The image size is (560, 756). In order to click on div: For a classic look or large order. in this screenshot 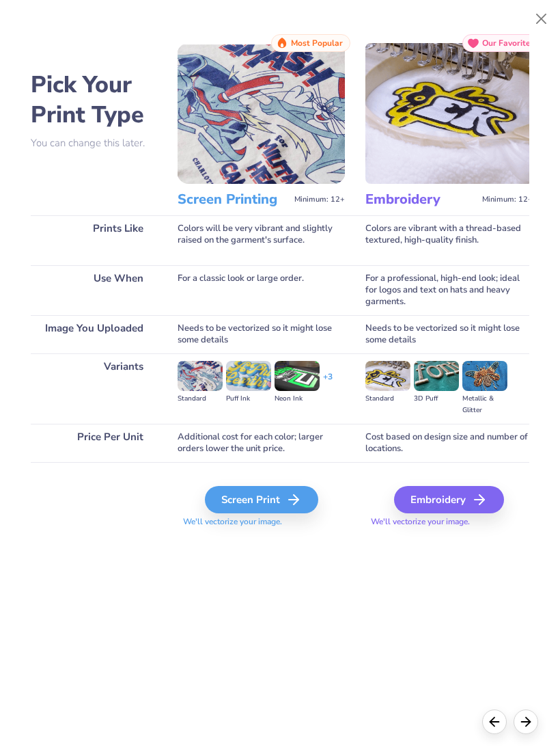, I will do `click(260, 290)`.